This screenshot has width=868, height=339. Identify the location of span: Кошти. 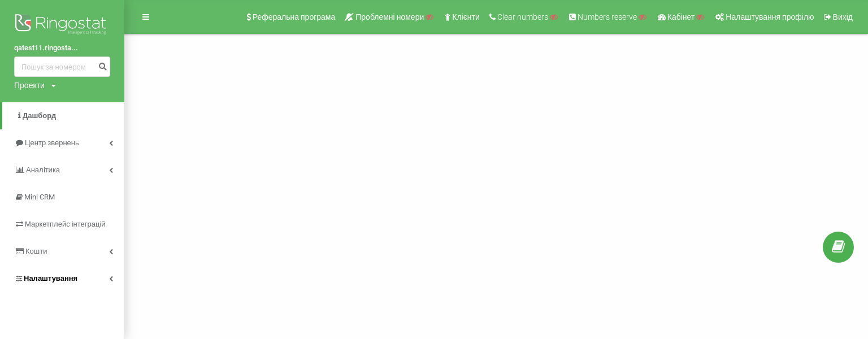
(36, 250).